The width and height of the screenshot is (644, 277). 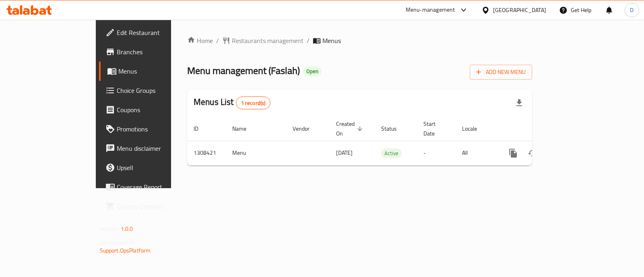 I want to click on span: Add New Menu, so click(x=501, y=72).